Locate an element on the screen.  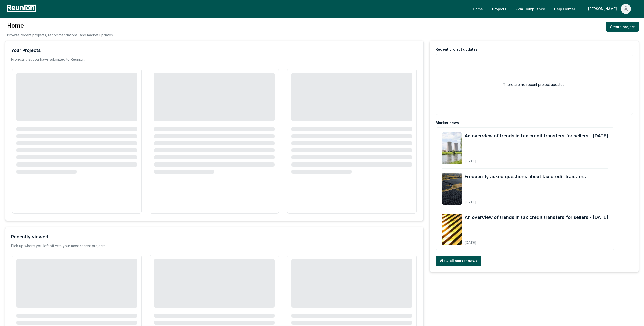
p: Projects that you have submitted to Reunion. is located at coordinates (48, 59).